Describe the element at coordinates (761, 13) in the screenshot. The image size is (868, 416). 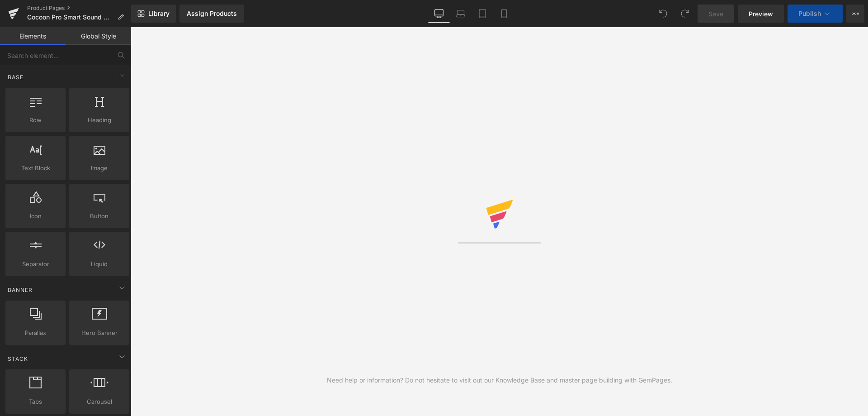
I see `span: Preview` at that location.